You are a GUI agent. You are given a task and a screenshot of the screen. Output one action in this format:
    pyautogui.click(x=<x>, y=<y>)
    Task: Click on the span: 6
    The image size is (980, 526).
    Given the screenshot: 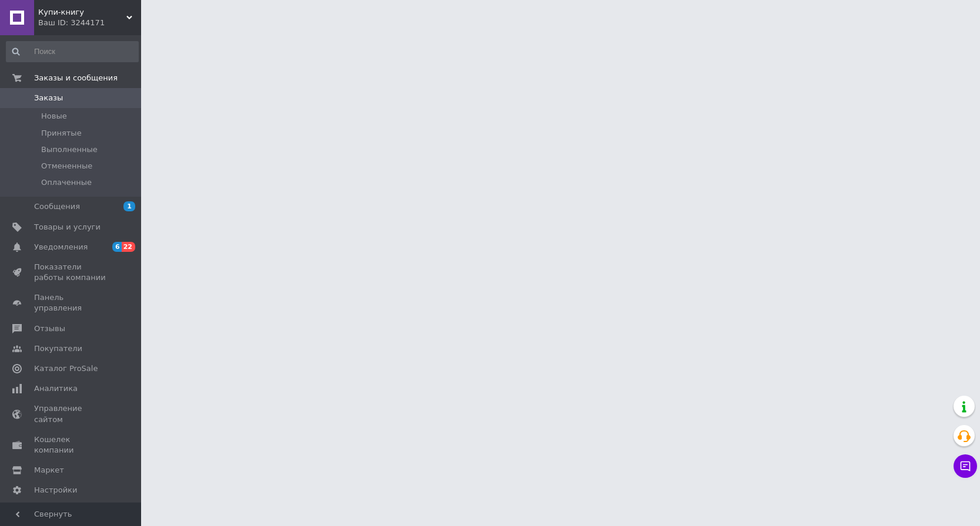 What is the action you would take?
    pyautogui.click(x=117, y=247)
    